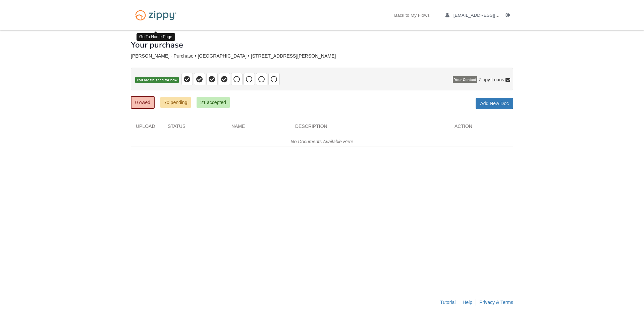  I want to click on a: edit profile, so click(488, 16).